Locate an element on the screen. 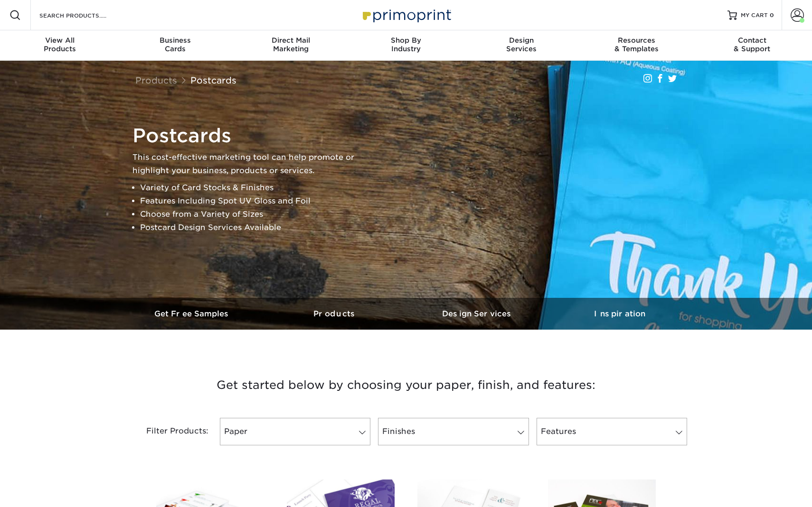 The width and height of the screenshot is (812, 507). span: Design is located at coordinates (521, 40).